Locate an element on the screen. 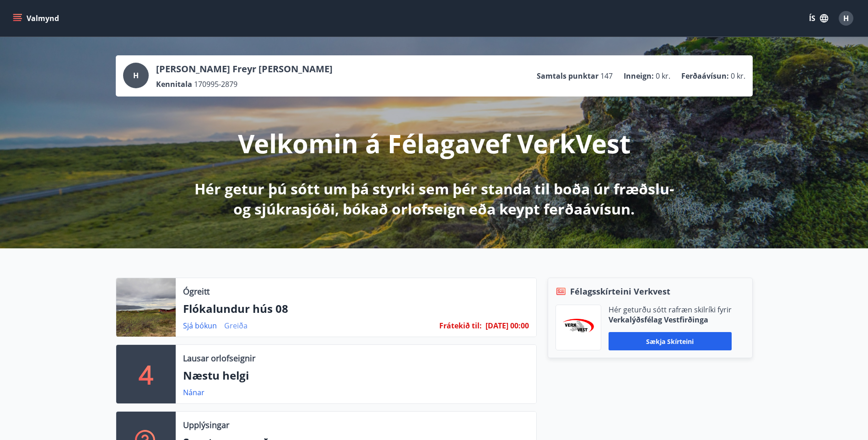  p: Hér getur þú sótt um þá styrki sem þér standa til boða úr fræðslu- og sjúkrasjóði, bókað orlofsei... is located at coordinates (434, 199).